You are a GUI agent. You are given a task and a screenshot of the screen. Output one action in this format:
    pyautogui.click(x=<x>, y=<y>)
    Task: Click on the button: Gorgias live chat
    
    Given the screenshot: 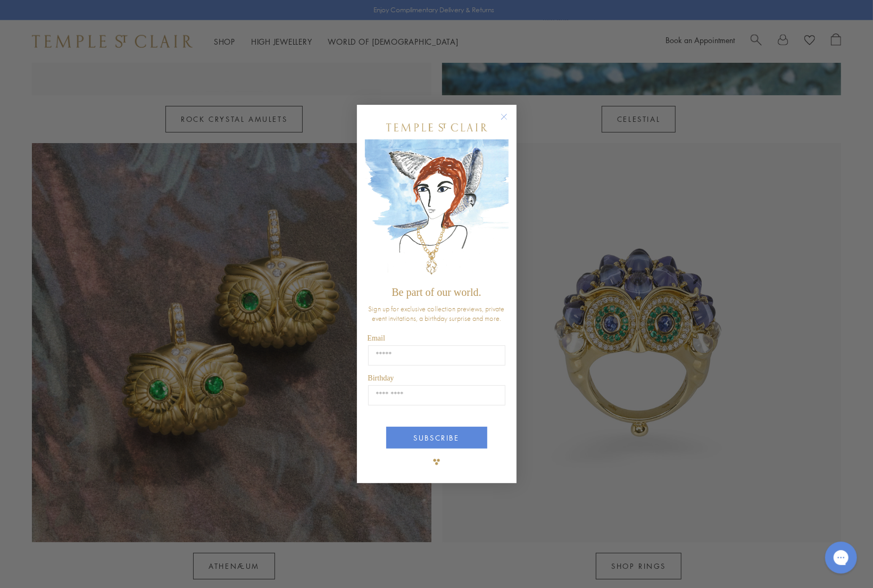 What is the action you would take?
    pyautogui.click(x=21, y=19)
    